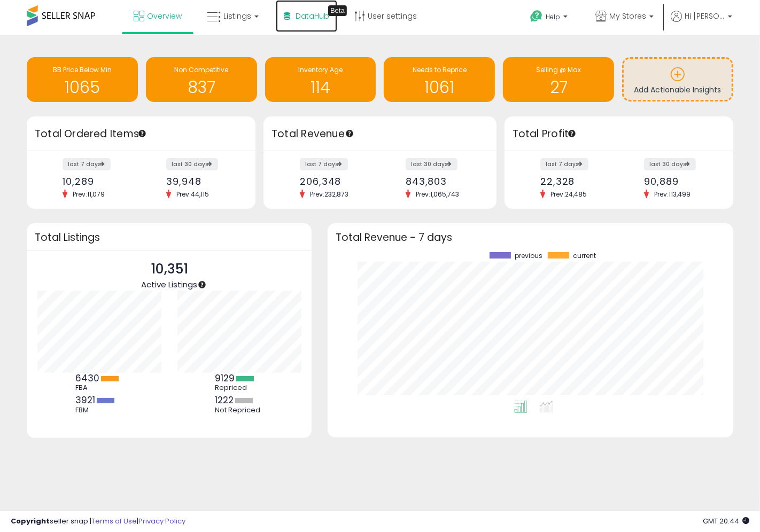 The height and width of the screenshot is (532, 760). Describe the element at coordinates (88, 194) in the screenshot. I see `span: Prev: 11,079` at that location.